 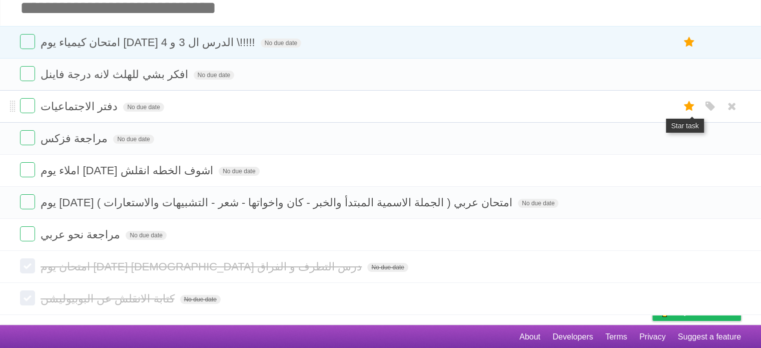 What do you see at coordinates (82, 234) in the screenshot?
I see `span: مراجعة نحو عربي` at bounding box center [82, 234].